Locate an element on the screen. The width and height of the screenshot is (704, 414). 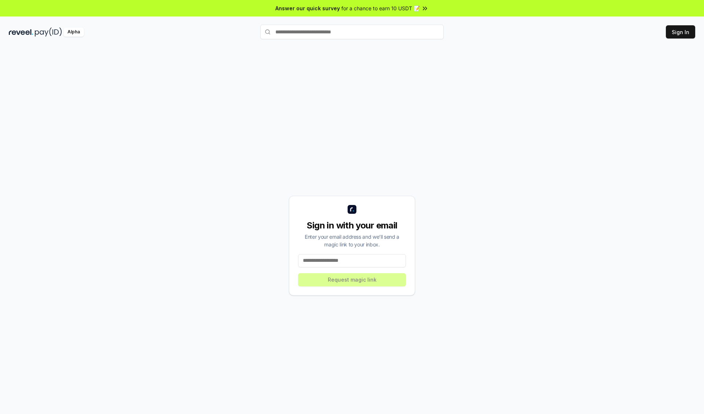
div: Enter your email address and we’ll send a magic link to your inbox. is located at coordinates (352, 241).